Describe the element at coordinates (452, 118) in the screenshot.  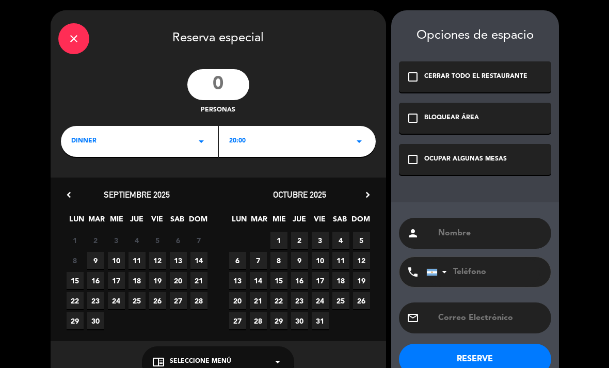
I see `div: BLOQUEAR ÁREA` at that location.